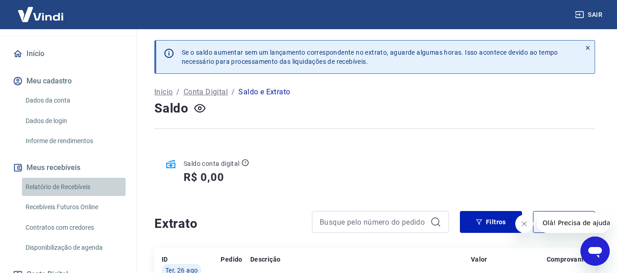  I want to click on a: Relatório de Recebíveis, so click(73, 187).